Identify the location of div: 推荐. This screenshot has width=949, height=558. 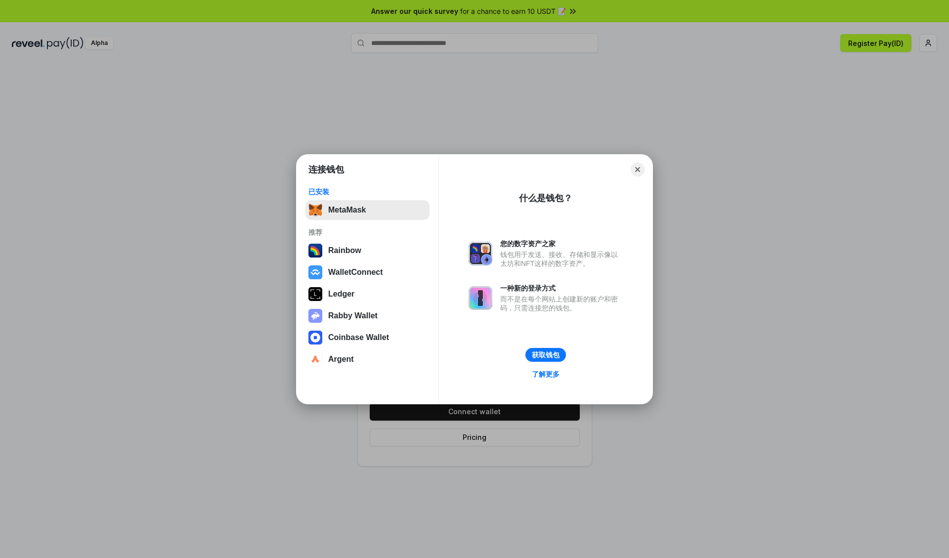
(367, 232).